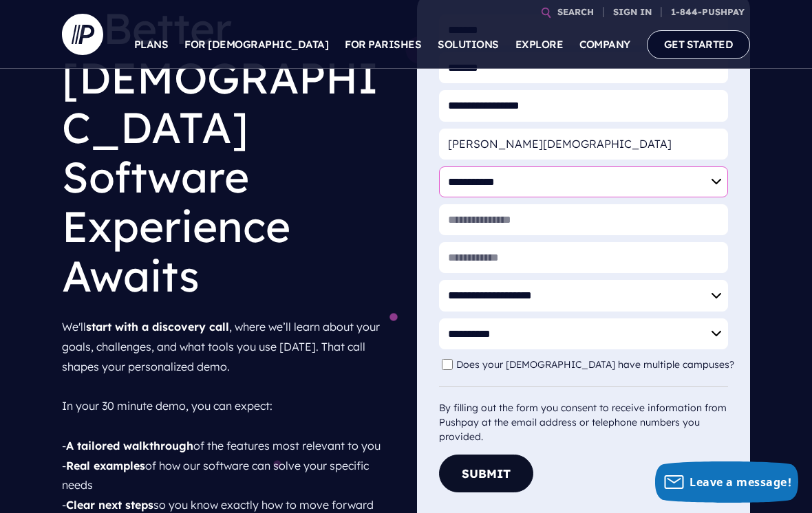 This screenshot has height=513, width=812. I want to click on strong: Real examples, so click(105, 466).